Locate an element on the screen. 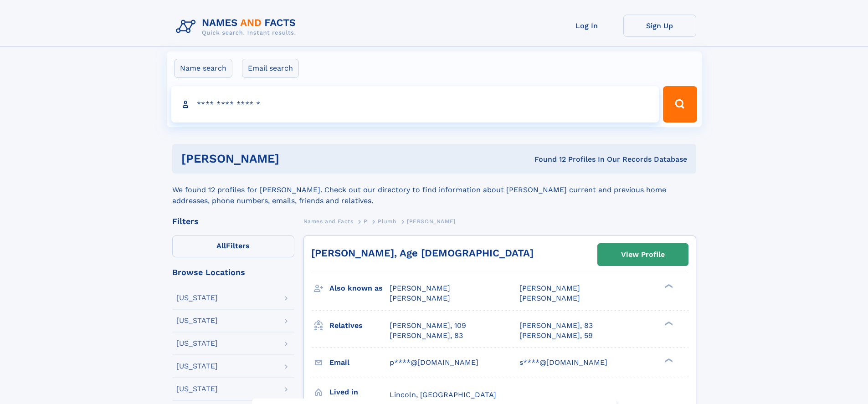  label: Filters is located at coordinates (233, 246).